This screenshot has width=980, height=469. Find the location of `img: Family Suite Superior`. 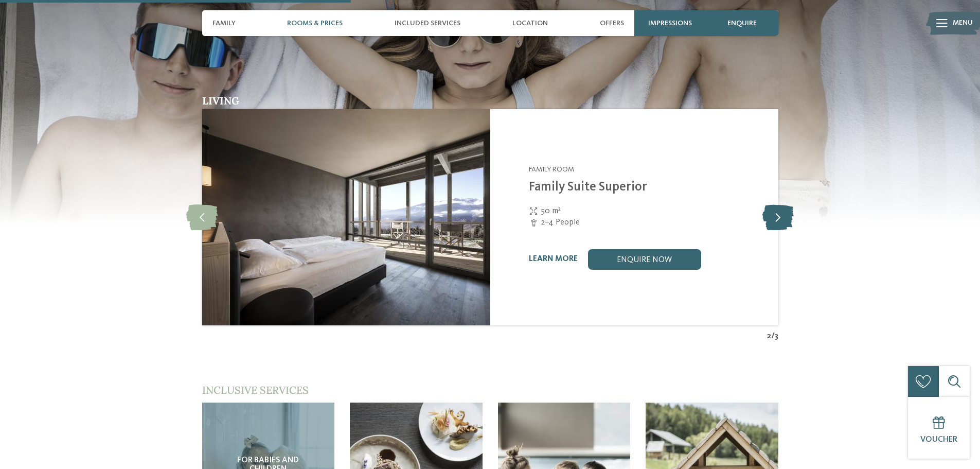

img: Family Suite Superior is located at coordinates (346, 217).